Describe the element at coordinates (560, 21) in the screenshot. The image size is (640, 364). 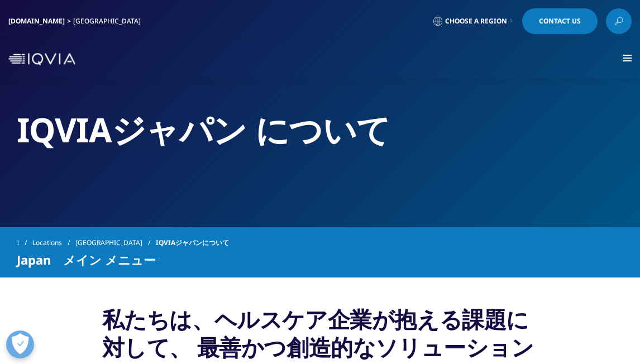
I see `a: Contact Us` at that location.